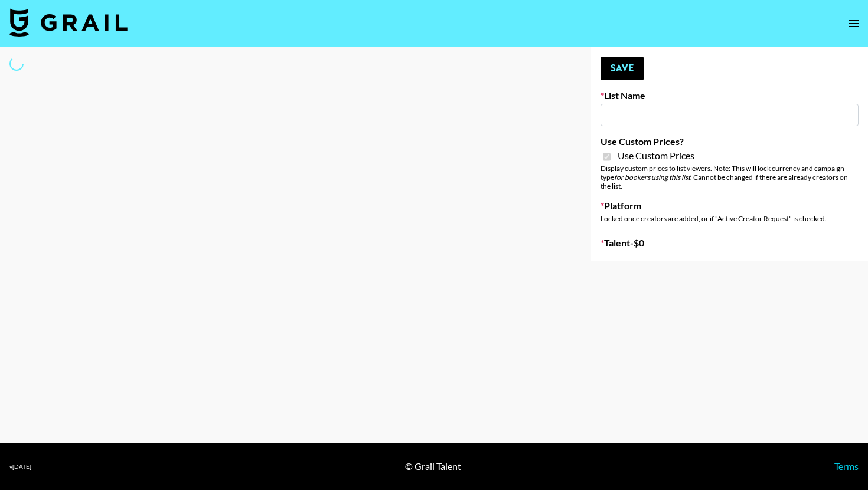 This screenshot has height=490, width=868. I want to click on label: Platform, so click(729, 206).